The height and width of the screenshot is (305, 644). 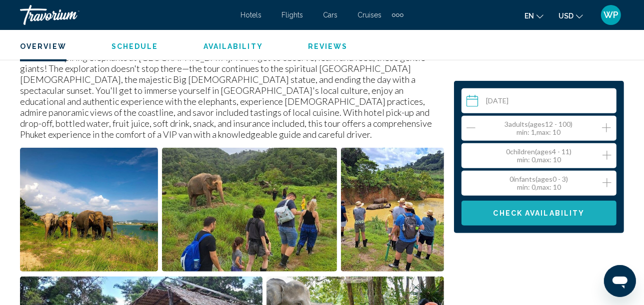 What do you see at coordinates (292, 15) in the screenshot?
I see `span: Flights` at bounding box center [292, 15].